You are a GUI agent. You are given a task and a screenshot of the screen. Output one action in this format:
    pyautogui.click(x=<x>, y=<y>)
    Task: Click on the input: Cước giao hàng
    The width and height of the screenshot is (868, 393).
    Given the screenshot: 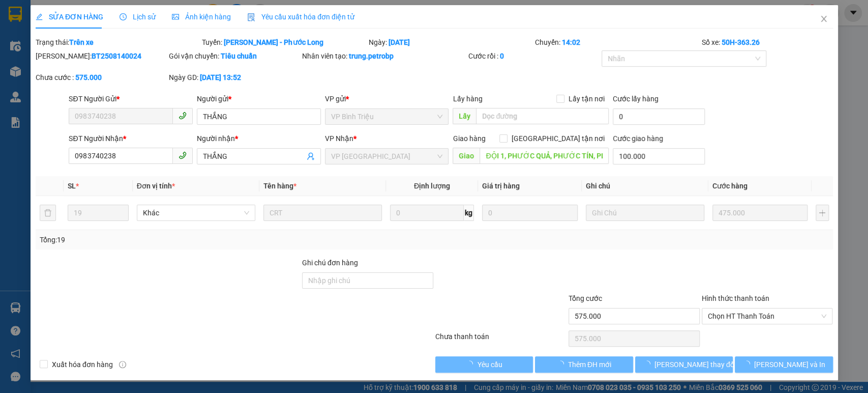 What is the action you would take?
    pyautogui.click(x=658, y=156)
    